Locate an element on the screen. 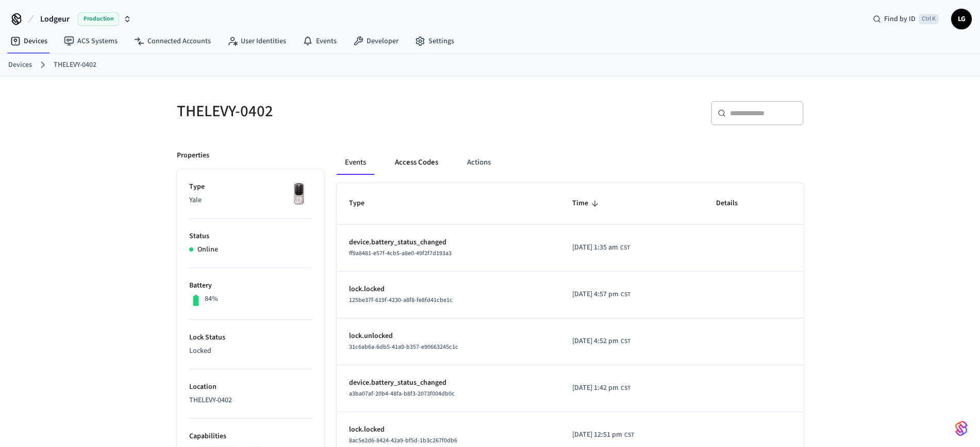 Image resolution: width=980 pixels, height=447 pixels. p: Lock Status is located at coordinates (250, 338).